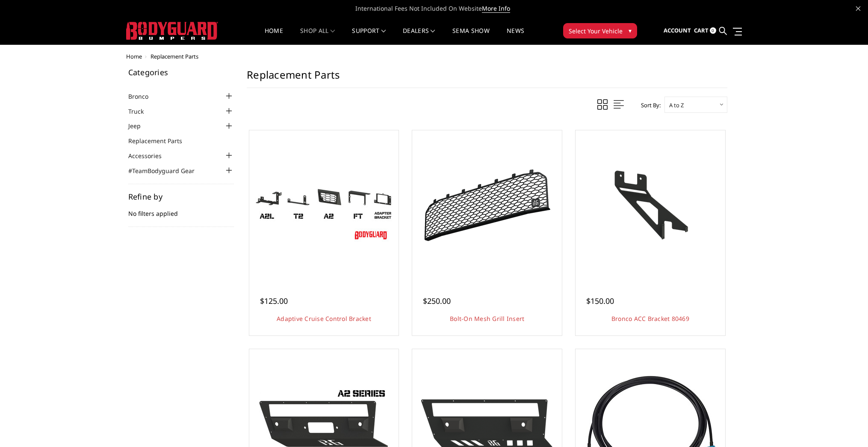 The height and width of the screenshot is (447, 868). Describe the element at coordinates (182, 210) in the screenshot. I see `div: No filters applied` at that location.